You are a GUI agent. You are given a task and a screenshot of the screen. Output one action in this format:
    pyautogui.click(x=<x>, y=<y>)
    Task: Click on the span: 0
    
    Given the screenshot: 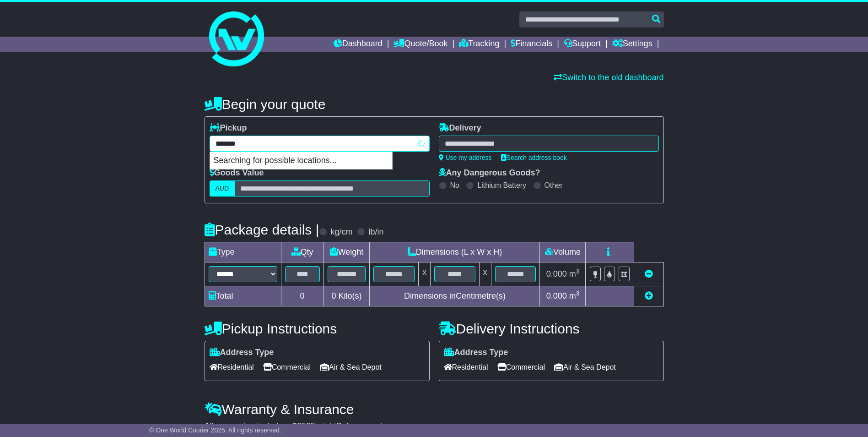 What is the action you would take?
    pyautogui.click(x=334, y=296)
    